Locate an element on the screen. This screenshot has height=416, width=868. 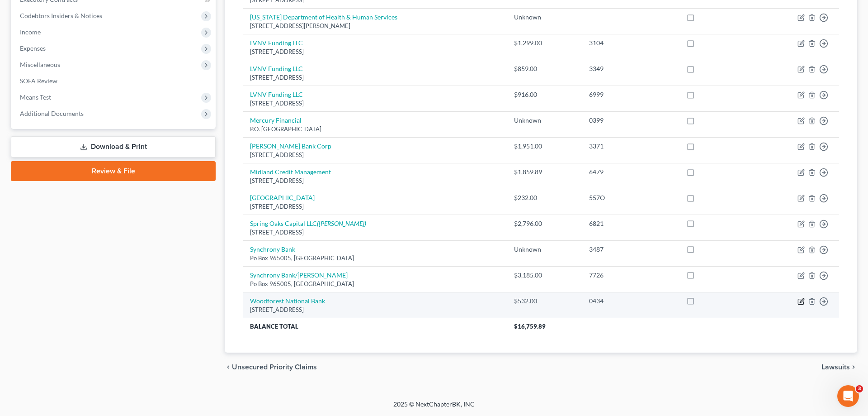
i: chevron_left is located at coordinates (228, 367).